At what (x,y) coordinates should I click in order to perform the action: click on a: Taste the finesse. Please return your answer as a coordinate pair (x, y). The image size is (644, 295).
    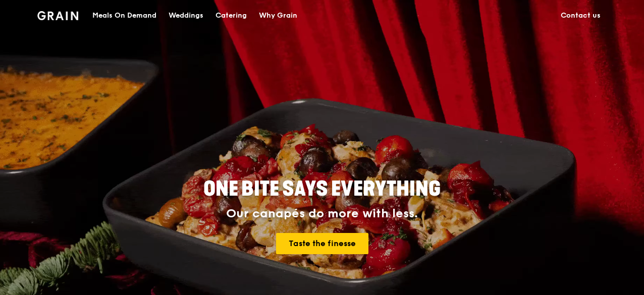
    Looking at the image, I should click on (322, 244).